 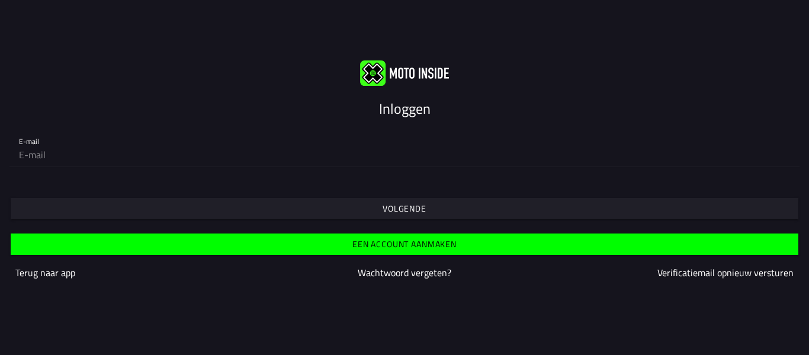 I want to click on a: Verificatiemail opnieuw versturen, so click(x=725, y=272).